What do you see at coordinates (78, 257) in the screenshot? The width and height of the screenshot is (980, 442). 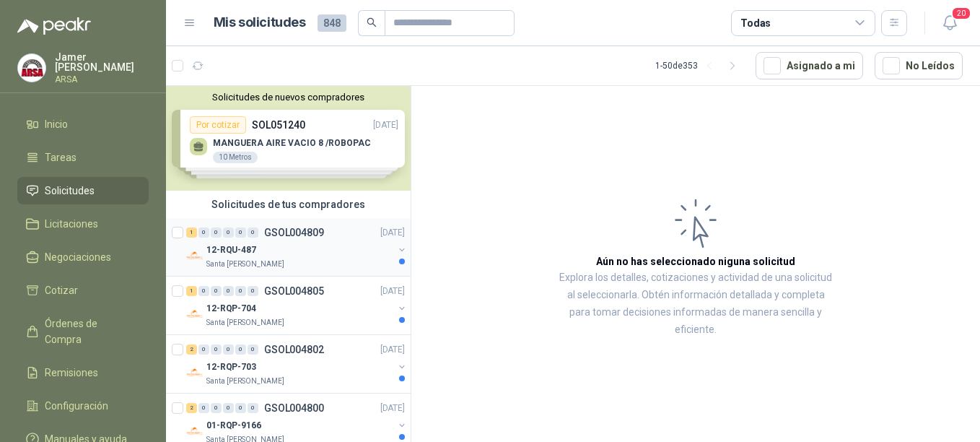 I see `span: Negociaciones` at bounding box center [78, 257].